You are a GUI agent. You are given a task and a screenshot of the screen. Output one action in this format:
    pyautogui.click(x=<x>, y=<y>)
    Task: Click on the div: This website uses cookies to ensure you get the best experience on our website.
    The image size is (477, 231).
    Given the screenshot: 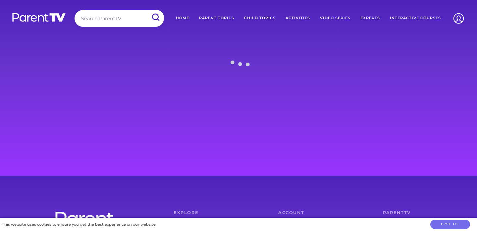 What is the action you would take?
    pyautogui.click(x=79, y=224)
    